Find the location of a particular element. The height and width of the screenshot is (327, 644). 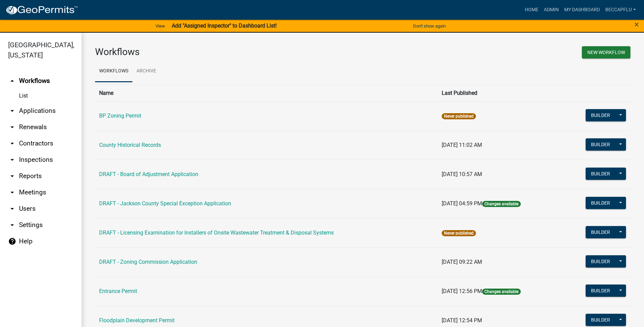

th: Name is located at coordinates (266, 93).